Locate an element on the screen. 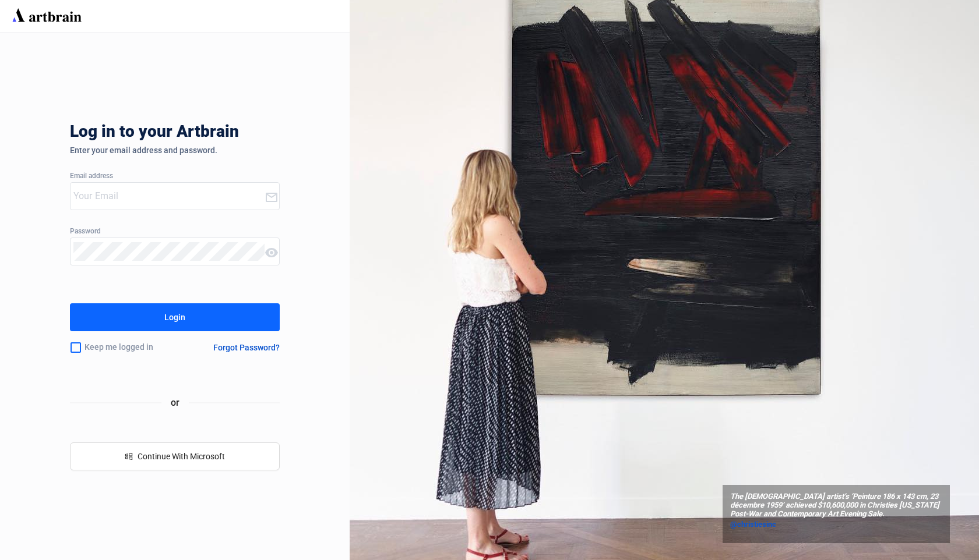  span: @christiesinc is located at coordinates (753, 524).